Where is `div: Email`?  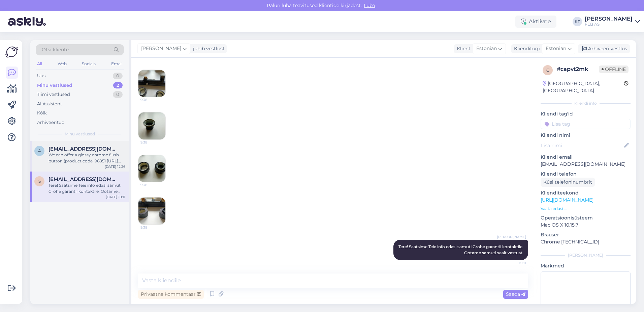
div: Email is located at coordinates (117, 64).